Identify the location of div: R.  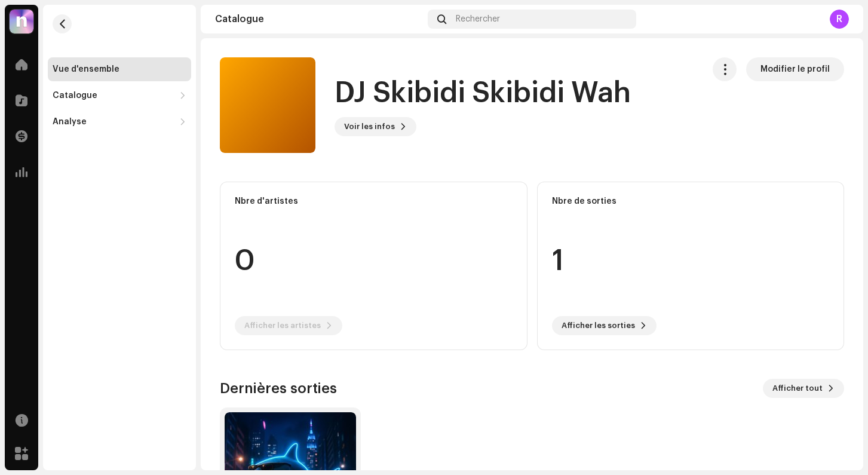
(840, 20).